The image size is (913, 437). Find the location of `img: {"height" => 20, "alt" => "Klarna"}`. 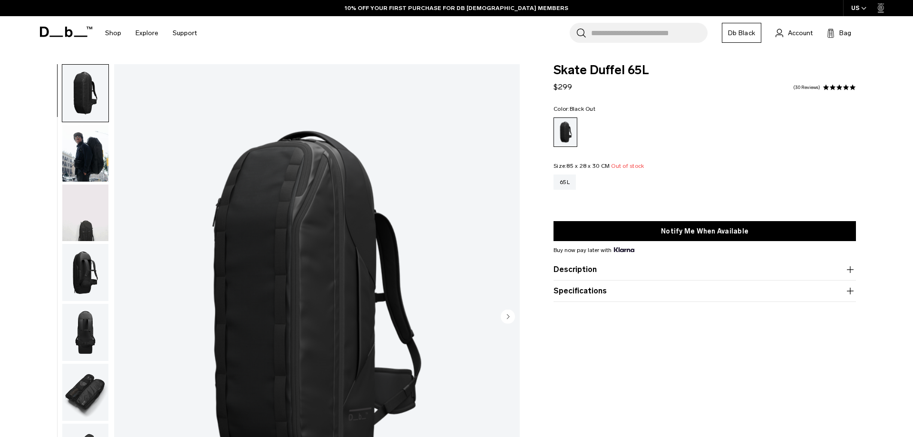

img: {"height" => 20, "alt" => "Klarna"} is located at coordinates (624, 250).